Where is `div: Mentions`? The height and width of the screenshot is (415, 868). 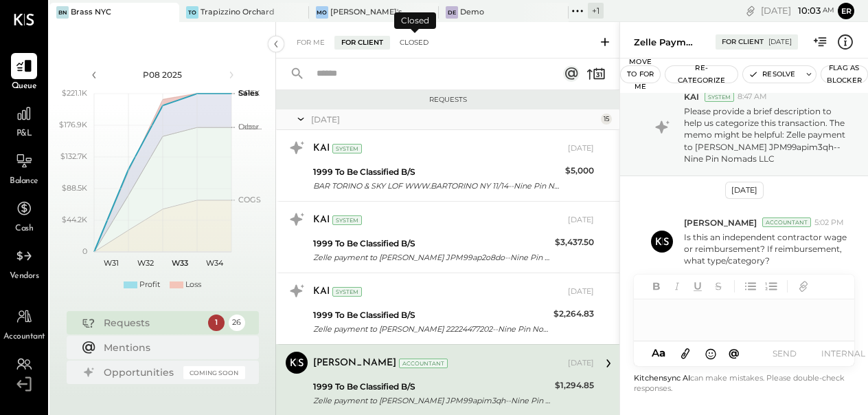
div: Mentions is located at coordinates (171, 348).